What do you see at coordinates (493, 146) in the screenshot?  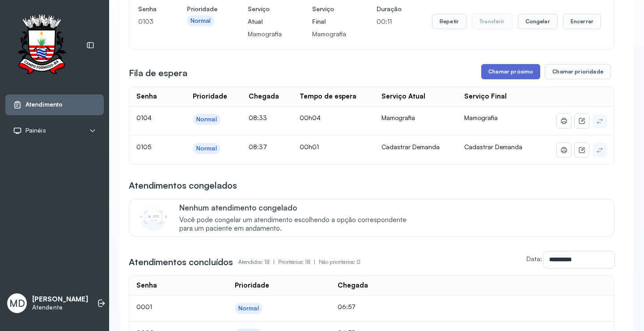 I see `span: Cadastrar Demanda` at bounding box center [493, 146].